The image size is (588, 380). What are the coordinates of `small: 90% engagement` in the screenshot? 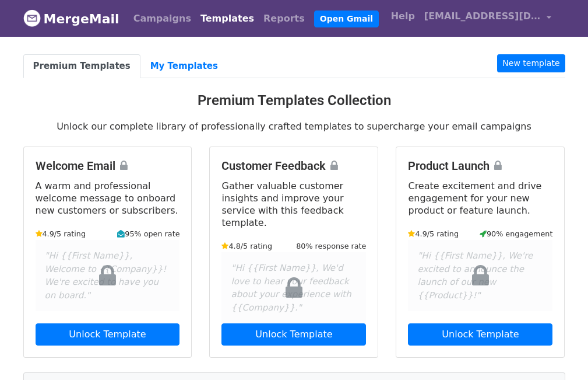 It's located at (516, 233).